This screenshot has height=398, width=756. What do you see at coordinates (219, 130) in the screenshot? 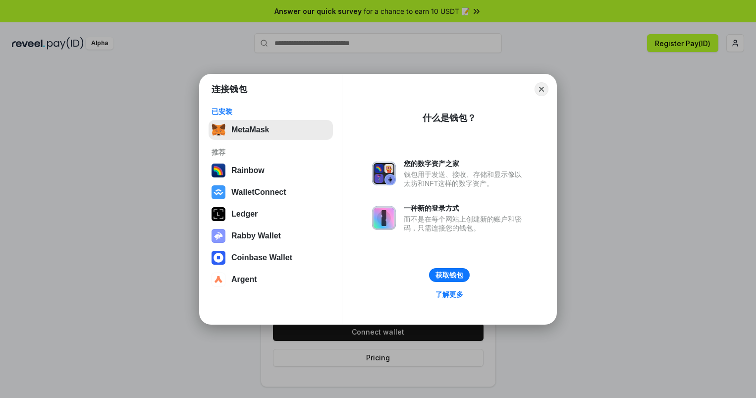
I see `img: svg+xml,%3Csvg%20fill%3D%22none%22%20height%3D%2233%22%20viewBox%3D%220%200%2035%2033%22%20width%...` at bounding box center [219, 130].